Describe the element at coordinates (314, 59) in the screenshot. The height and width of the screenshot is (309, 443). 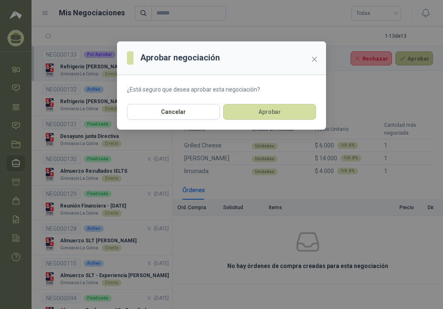
I see `span: close` at that location.